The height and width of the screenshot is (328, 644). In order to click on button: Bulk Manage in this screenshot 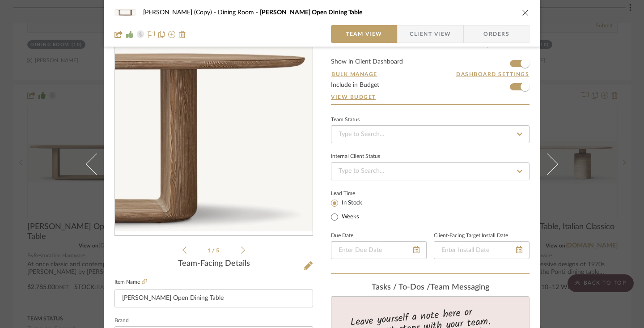, I will do `click(354, 74)`.